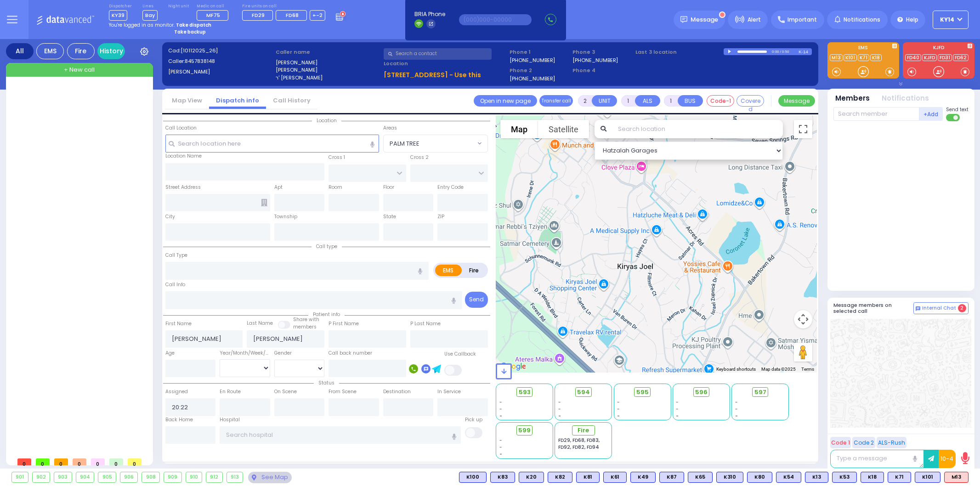 This screenshot has height=486, width=980. Describe the element at coordinates (947, 19) in the screenshot. I see `span: KY14` at that location.